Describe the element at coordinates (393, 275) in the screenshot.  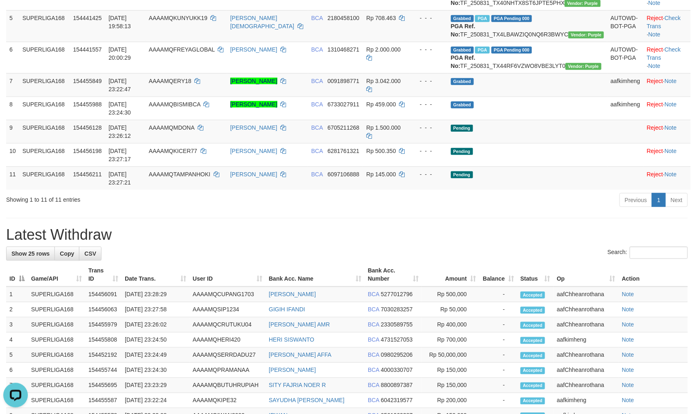
I see `th: Bank Acc. Number: activate to sort column ascending` at that location.